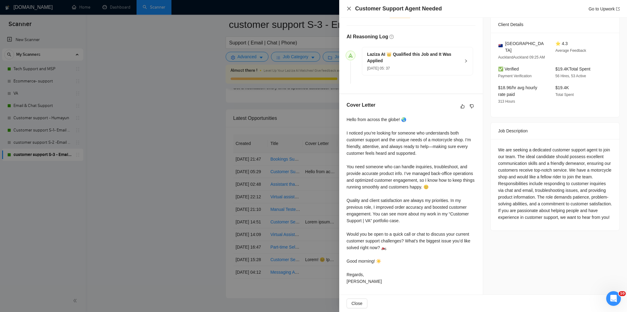  Describe the element at coordinates (521, 57) in the screenshot. I see `span: AucklandAuckland 09:25 AM` at that location.